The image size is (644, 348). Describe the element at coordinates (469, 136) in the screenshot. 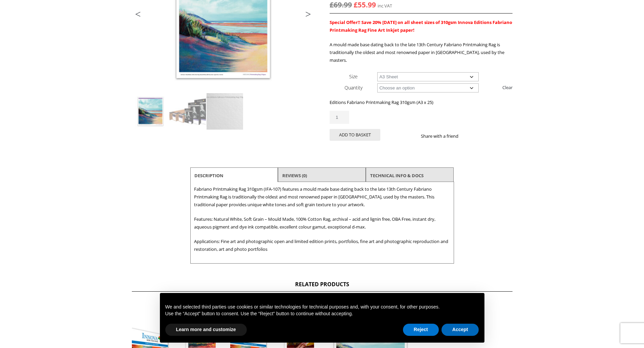

I see `img: facebook sharing button` at that location.